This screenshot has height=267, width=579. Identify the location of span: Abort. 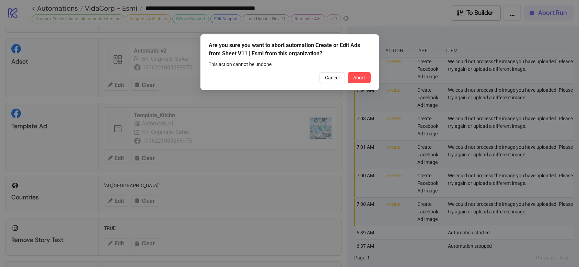
(359, 78).